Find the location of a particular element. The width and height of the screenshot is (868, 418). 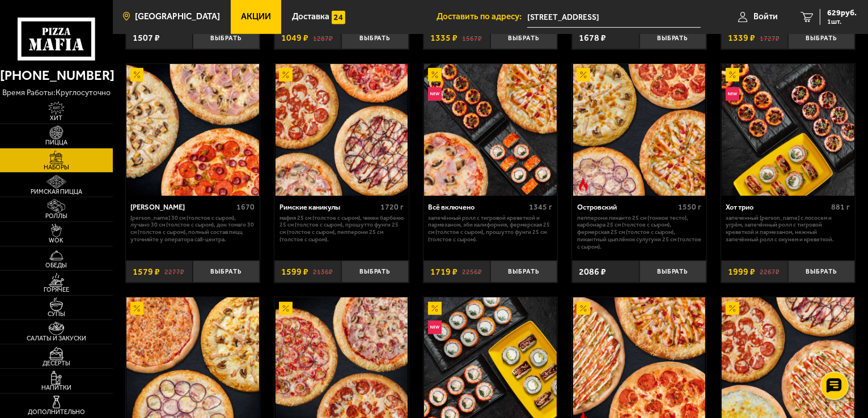

span: 1678 ₽ is located at coordinates (593, 38).